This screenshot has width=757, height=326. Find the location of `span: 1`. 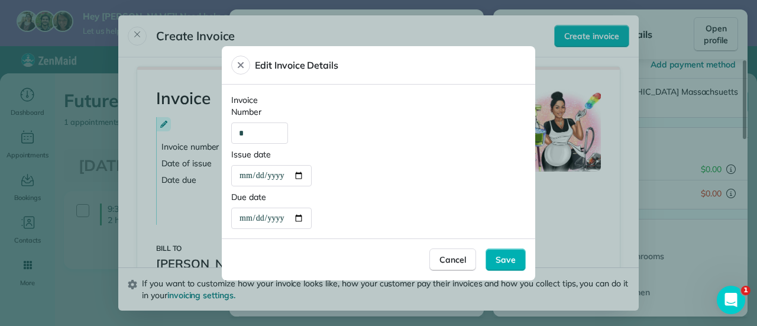

span: 1 is located at coordinates (746, 290).